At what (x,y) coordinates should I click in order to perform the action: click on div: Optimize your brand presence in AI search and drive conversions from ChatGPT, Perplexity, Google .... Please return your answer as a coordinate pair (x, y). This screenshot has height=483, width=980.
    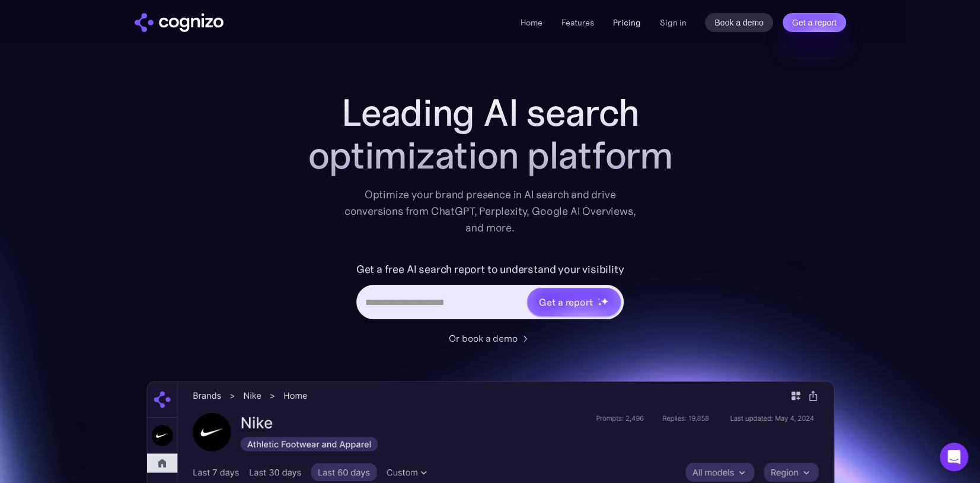
    Looking at the image, I should click on (491, 211).